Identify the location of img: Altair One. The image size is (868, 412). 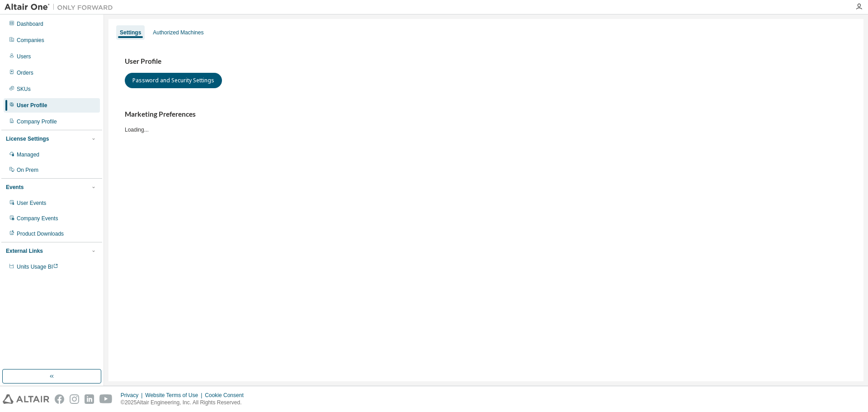
(61, 8).